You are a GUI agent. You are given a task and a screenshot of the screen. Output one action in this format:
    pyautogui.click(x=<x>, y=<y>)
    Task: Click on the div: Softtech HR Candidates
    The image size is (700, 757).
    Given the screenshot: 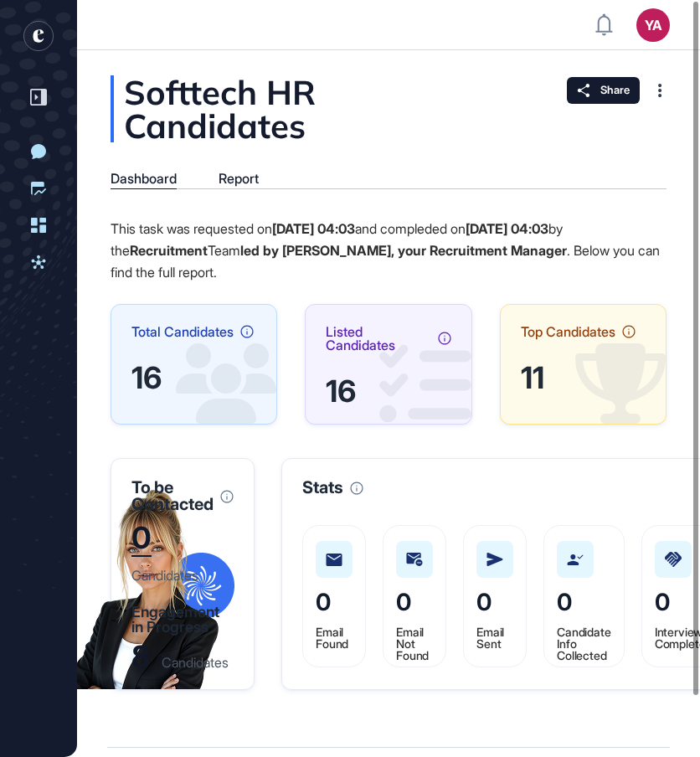 What is the action you would take?
    pyautogui.click(x=389, y=109)
    